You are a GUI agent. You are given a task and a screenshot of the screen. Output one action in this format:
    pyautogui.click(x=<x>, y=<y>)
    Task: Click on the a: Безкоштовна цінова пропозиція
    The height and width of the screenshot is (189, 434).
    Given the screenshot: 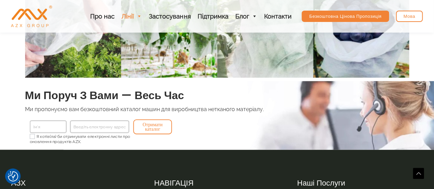 What is the action you would take?
    pyautogui.click(x=346, y=16)
    